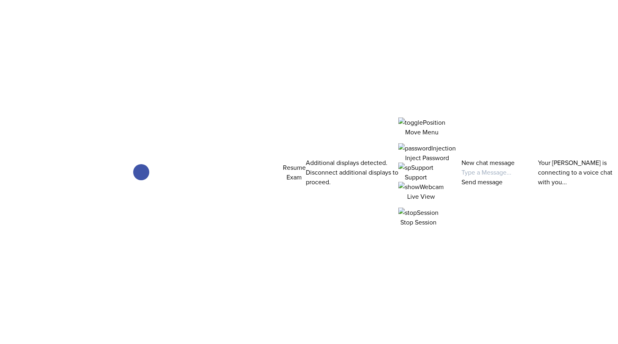  What do you see at coordinates (294, 172) in the screenshot?
I see `button: Resume Exam` at bounding box center [294, 172].